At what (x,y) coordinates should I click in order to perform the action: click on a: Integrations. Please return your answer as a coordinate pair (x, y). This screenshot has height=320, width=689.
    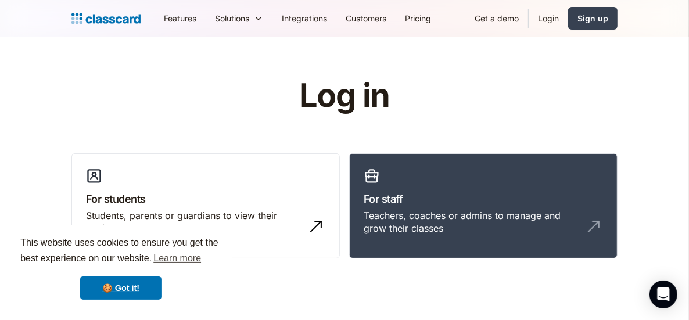
    Looking at the image, I should click on (305, 18).